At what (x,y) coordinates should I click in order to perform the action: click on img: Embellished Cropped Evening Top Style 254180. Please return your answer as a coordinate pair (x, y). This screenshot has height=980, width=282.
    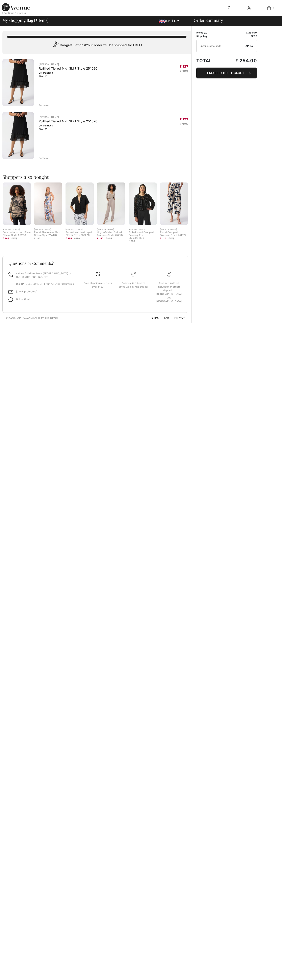
    Looking at the image, I should click on (143, 204).